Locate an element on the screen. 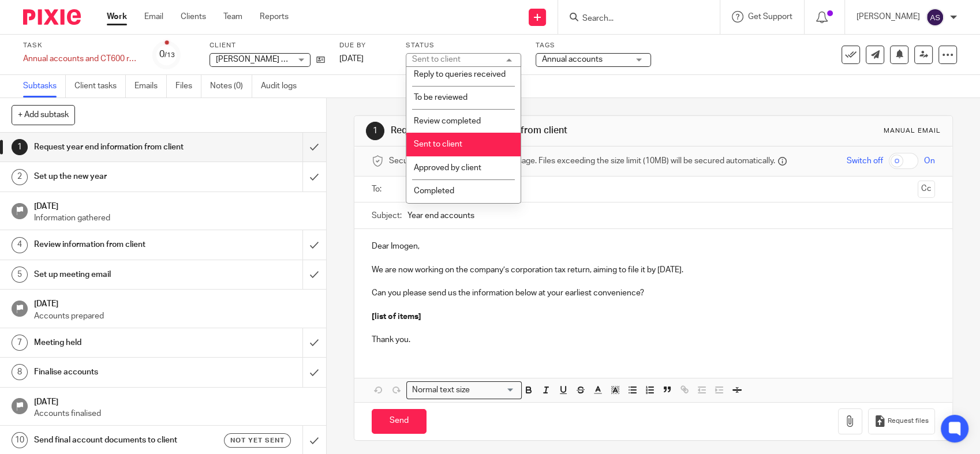 The width and height of the screenshot is (980, 454). h1: Meeting held is located at coordinates (119, 342).